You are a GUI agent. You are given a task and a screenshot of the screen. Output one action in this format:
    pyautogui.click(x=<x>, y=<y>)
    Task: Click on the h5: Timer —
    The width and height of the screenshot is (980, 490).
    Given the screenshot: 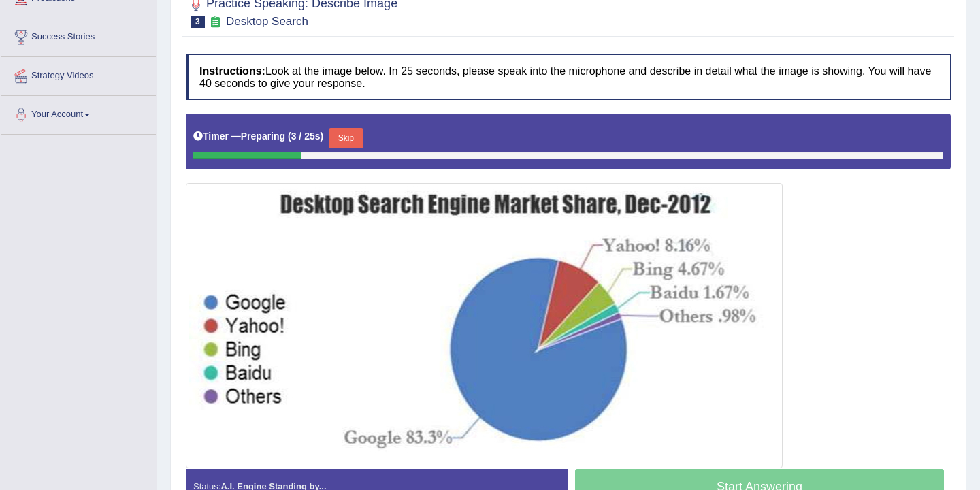 What is the action you would take?
    pyautogui.click(x=258, y=136)
    